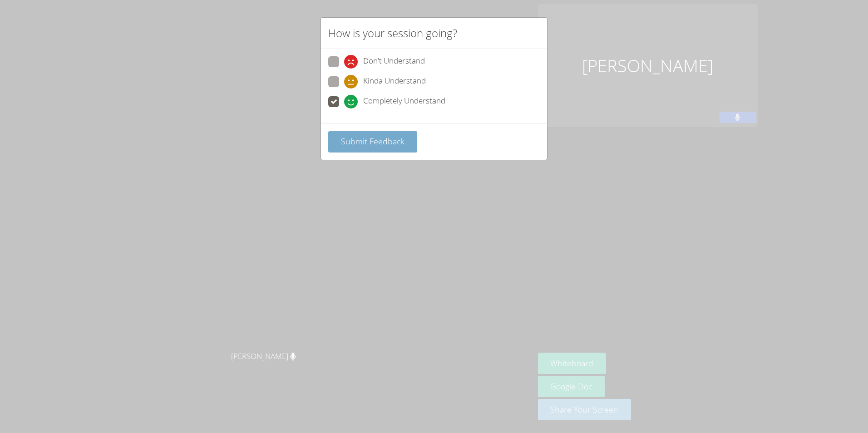  What do you see at coordinates (395, 62) in the screenshot?
I see `span: Don't Understand` at bounding box center [395, 62].